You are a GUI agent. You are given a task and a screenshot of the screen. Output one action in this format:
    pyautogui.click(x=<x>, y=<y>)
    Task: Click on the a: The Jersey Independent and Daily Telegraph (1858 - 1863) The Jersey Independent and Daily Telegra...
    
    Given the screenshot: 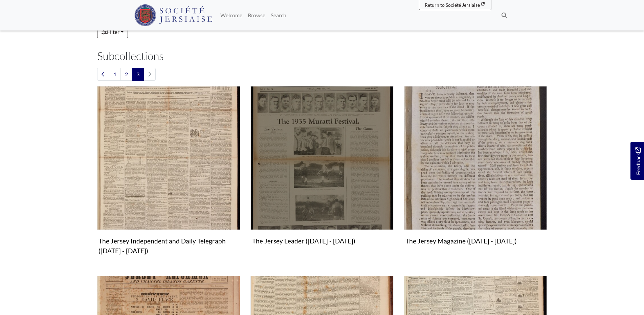 What is the action you would take?
    pyautogui.click(x=168, y=171)
    